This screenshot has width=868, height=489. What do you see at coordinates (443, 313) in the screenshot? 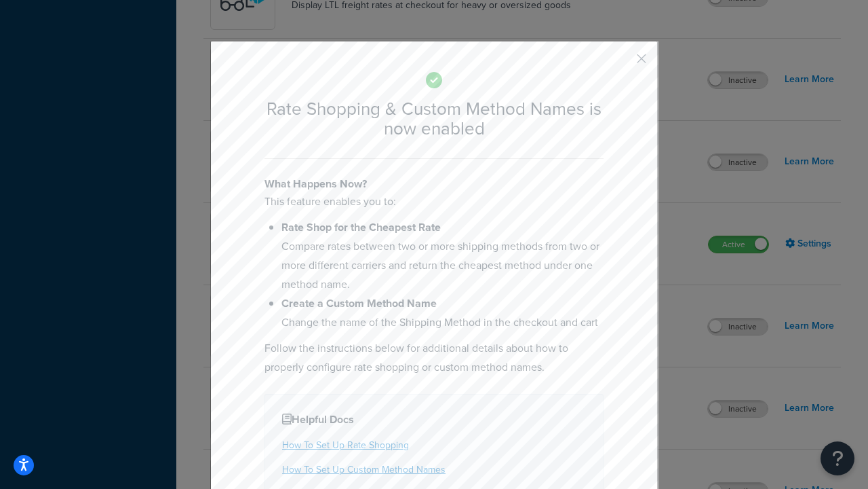
I see `li: Change the name of the Shipping Method in the checkout and cart` at bounding box center [443, 313].